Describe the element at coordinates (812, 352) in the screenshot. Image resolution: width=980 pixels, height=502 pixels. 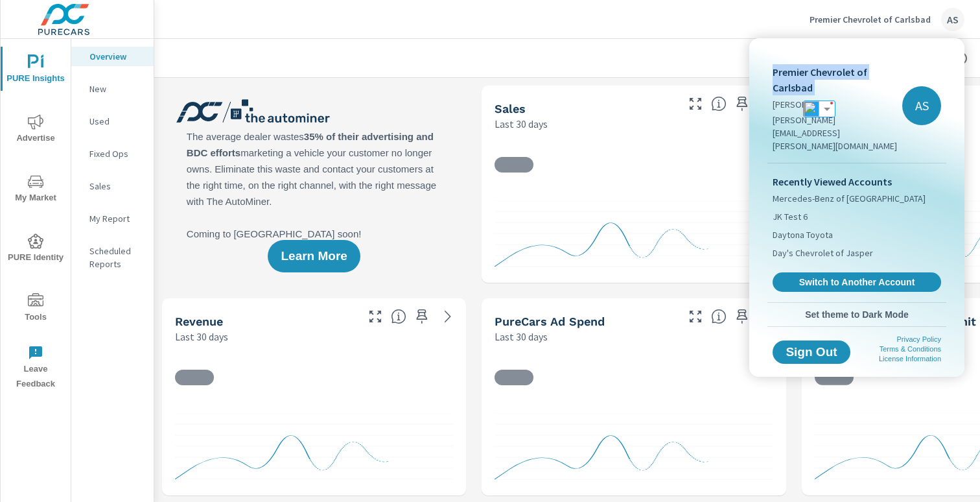
I see `span: Sign Out` at that location.